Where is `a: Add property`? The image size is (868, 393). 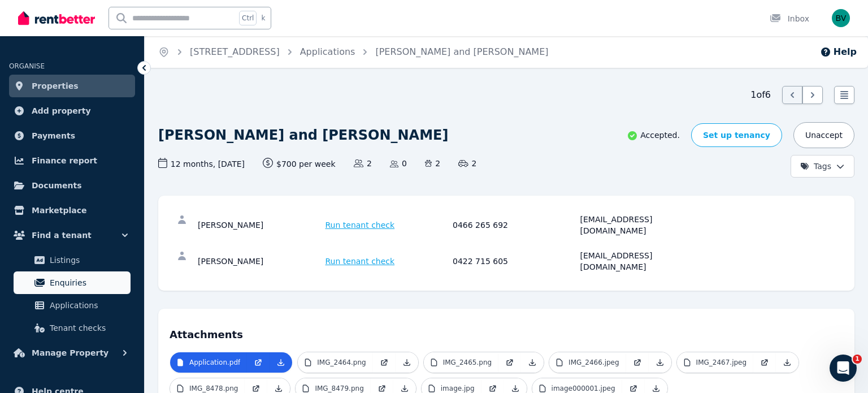
a: Add property is located at coordinates (72, 111).